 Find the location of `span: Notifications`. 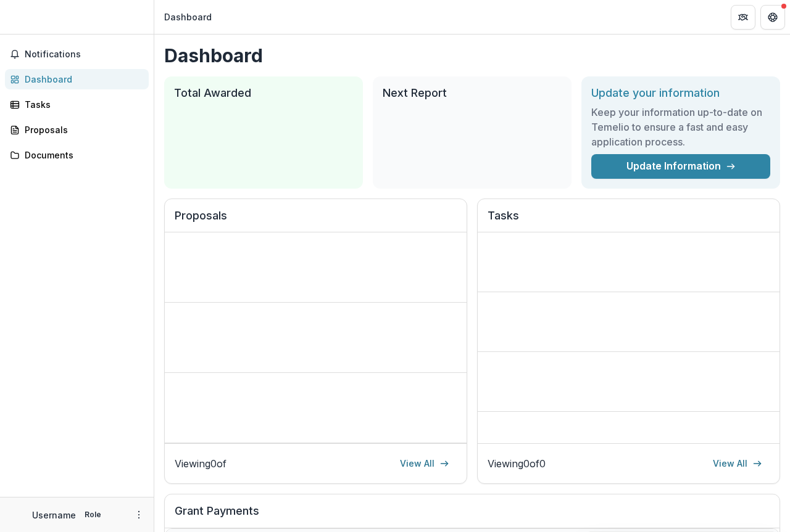

span: Notifications is located at coordinates (84, 54).